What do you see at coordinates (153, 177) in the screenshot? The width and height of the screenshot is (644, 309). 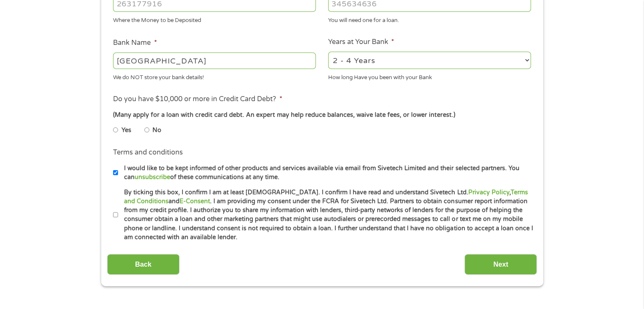 I see `a: unsubscribe` at bounding box center [153, 177].